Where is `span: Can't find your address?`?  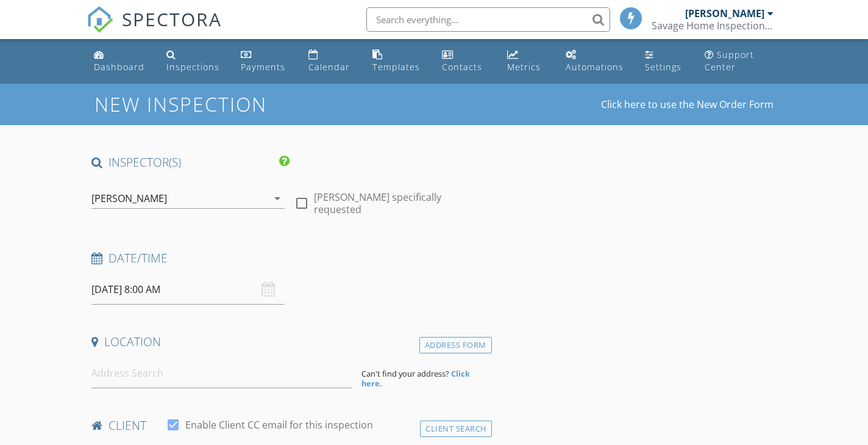 span: Can't find your address? is located at coordinates (405, 373).